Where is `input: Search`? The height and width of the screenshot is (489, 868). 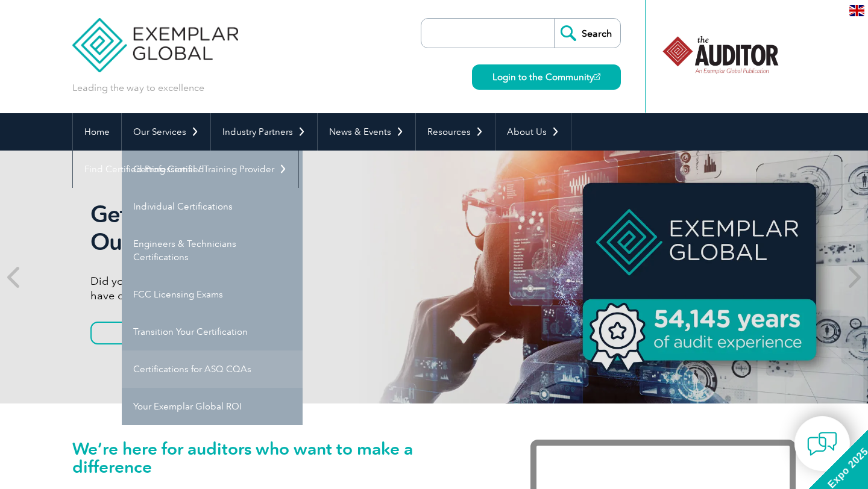 input: Search is located at coordinates (587, 33).